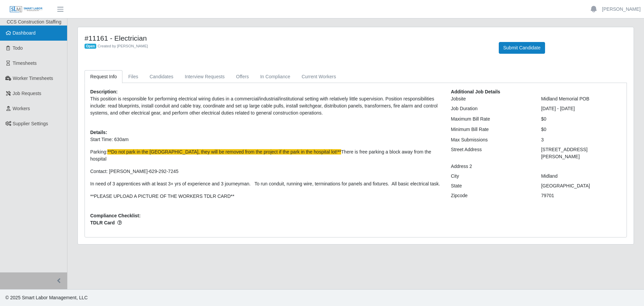 This screenshot has height=306, width=644. I want to click on div: Job Duration, so click(491, 109).